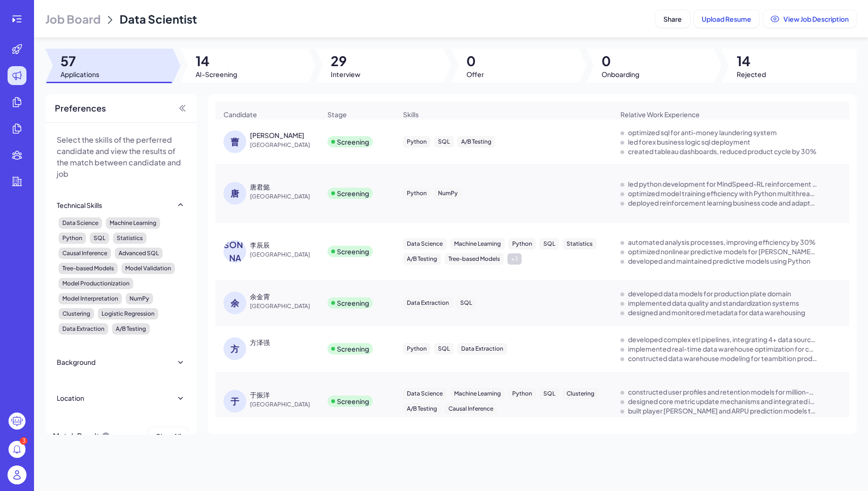  What do you see at coordinates (240, 114) in the screenshot?
I see `span: Candidate` at bounding box center [240, 114].